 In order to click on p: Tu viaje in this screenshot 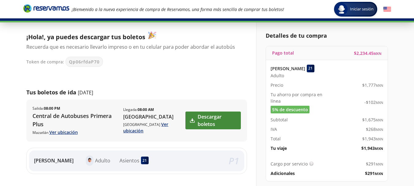, I will do `click(279, 148)`.